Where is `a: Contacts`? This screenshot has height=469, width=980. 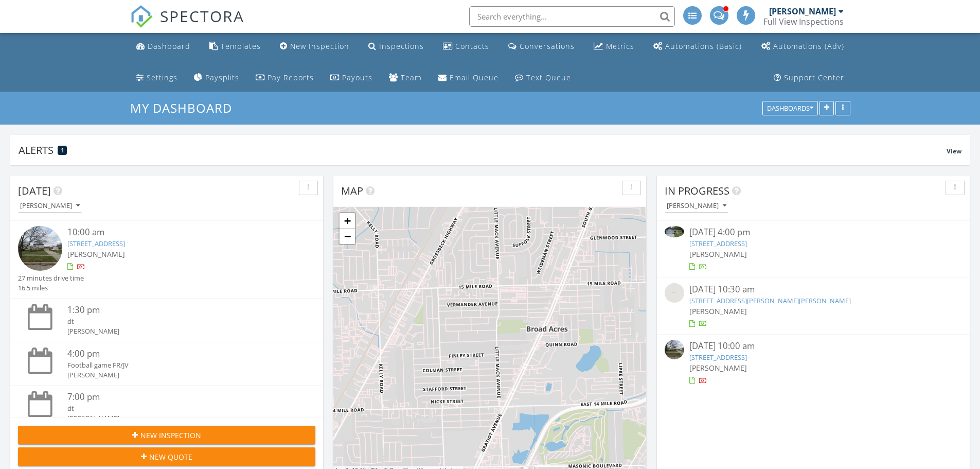 a: Contacts is located at coordinates (466, 47).